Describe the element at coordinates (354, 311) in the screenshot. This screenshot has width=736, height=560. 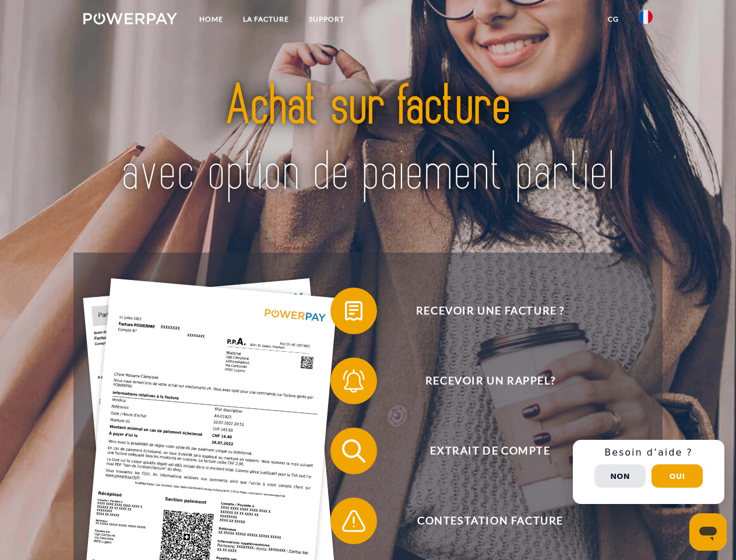
I see `img: qb_bill.svg` at that location.